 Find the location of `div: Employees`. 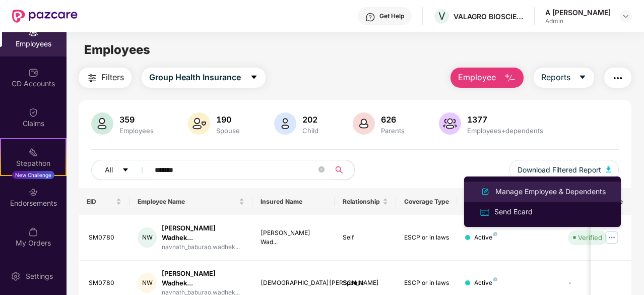

div: Employees is located at coordinates (137, 131).